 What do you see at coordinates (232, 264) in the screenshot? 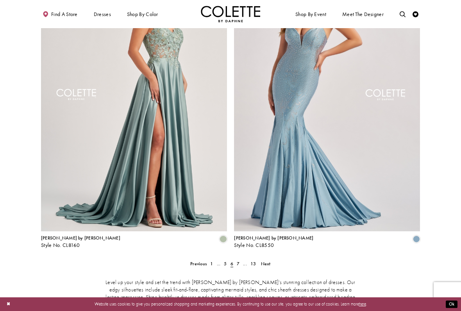
I see `span: Current page` at bounding box center [232, 264].